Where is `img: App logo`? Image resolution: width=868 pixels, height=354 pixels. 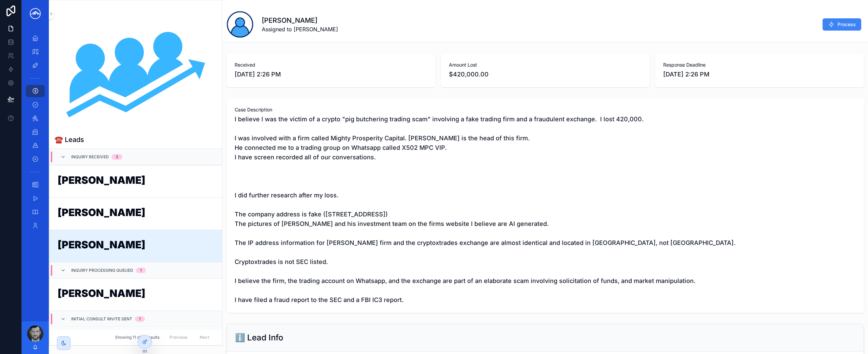
img: App logo is located at coordinates (35, 14).